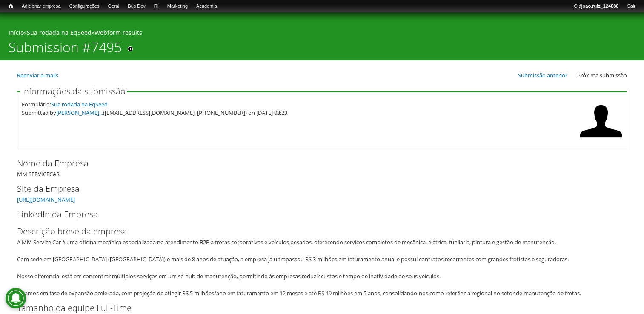 Image resolution: width=644 pixels, height=314 pixels. What do you see at coordinates (11, 6) in the screenshot?
I see `span: Início` at bounding box center [11, 6].